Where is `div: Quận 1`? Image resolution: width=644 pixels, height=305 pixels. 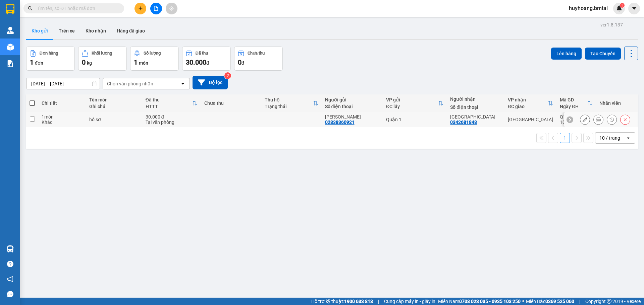 div: Quận 1 is located at coordinates (415, 120).